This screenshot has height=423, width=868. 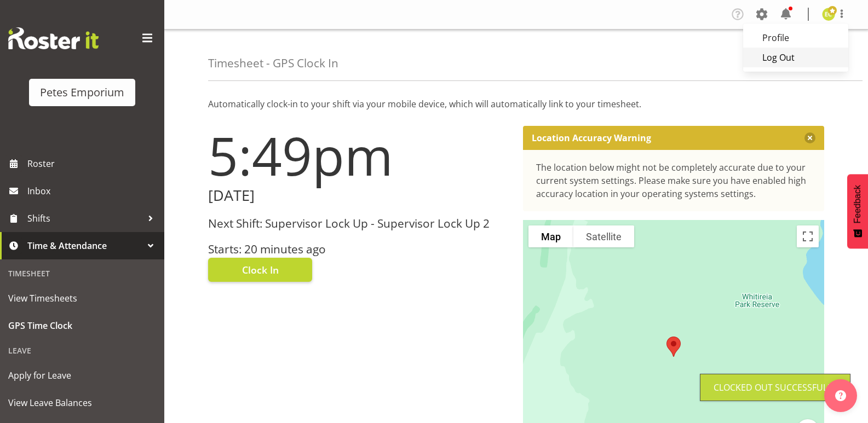 What do you see at coordinates (82, 273) in the screenshot?
I see `div: Timesheet` at bounding box center [82, 273].